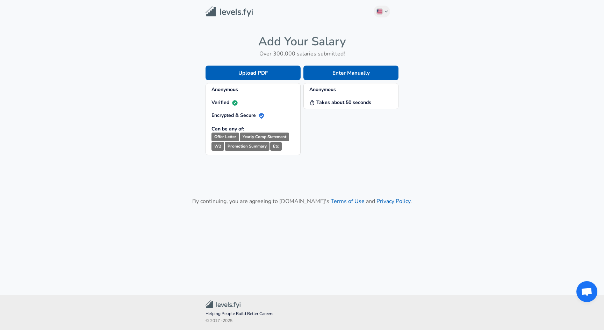 Image resolution: width=604 pixels, height=330 pixels. Describe the element at coordinates (302, 321) in the screenshot. I see `span: © 2017 - 2025` at that location.